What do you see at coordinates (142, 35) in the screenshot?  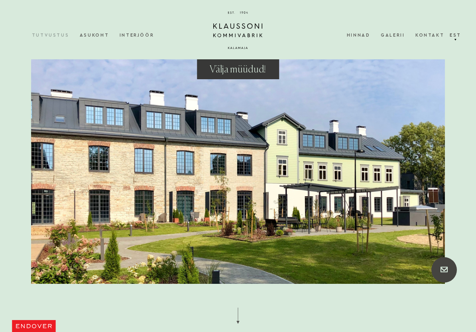 I see `a: Interjöör` at bounding box center [142, 35].